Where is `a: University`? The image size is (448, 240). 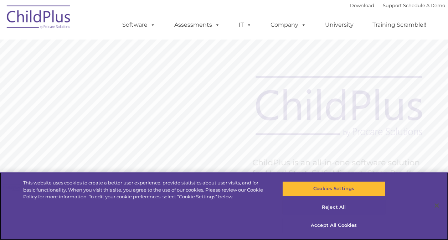
a: University is located at coordinates (339, 25).